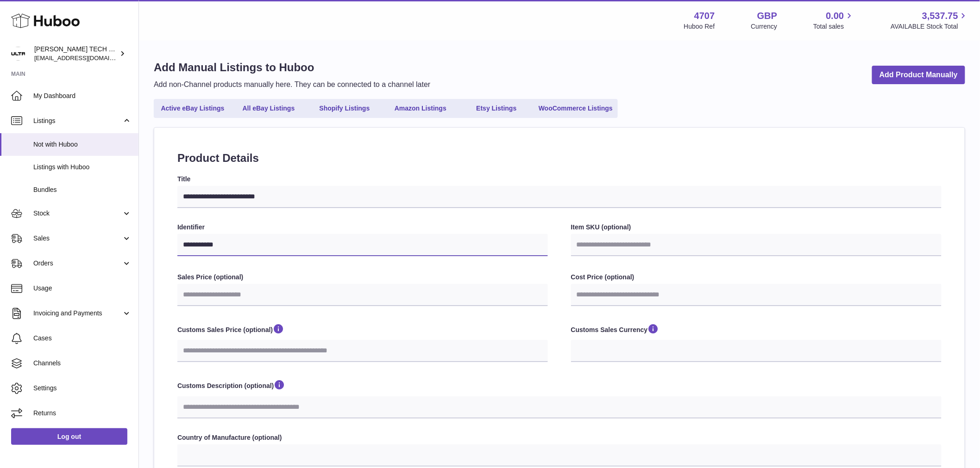 This screenshot has width=980, height=468. What do you see at coordinates (69, 437) in the screenshot?
I see `a: Log out` at bounding box center [69, 437].